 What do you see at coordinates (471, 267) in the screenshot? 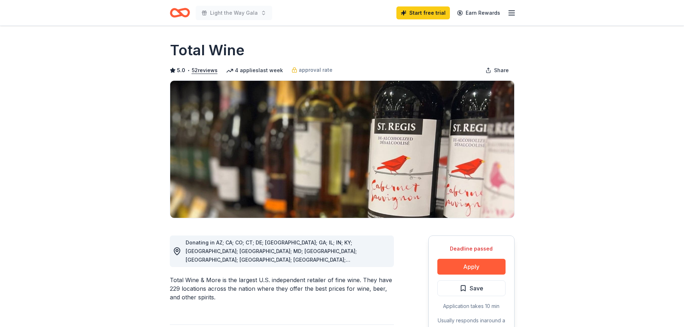
I see `button: Apply` at bounding box center [471, 267].